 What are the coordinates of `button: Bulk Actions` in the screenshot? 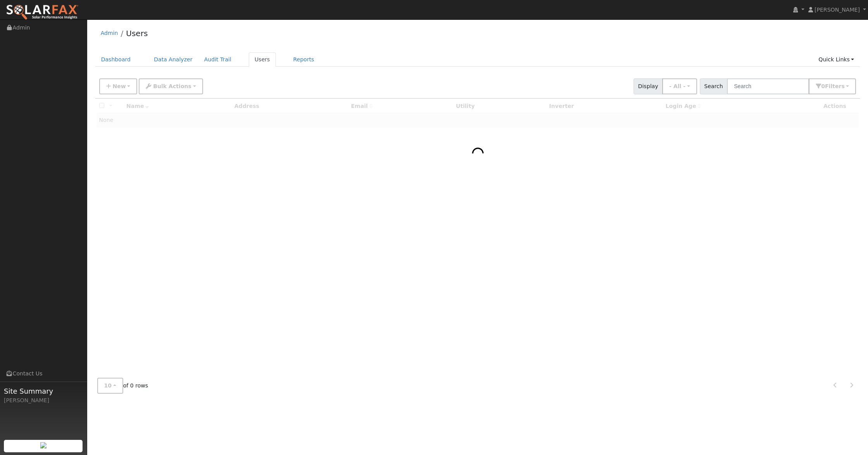 It's located at (170, 86).